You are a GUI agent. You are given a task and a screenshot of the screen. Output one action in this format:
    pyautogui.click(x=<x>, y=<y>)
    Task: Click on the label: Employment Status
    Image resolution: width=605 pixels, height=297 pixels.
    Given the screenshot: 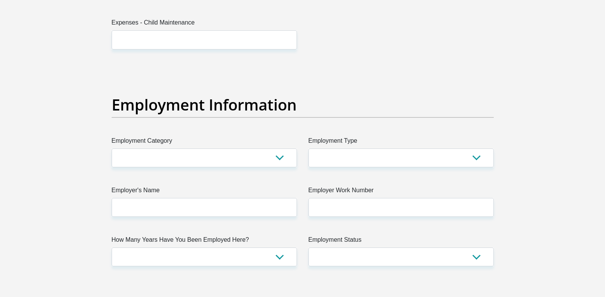 What is the action you would take?
    pyautogui.click(x=401, y=241)
    